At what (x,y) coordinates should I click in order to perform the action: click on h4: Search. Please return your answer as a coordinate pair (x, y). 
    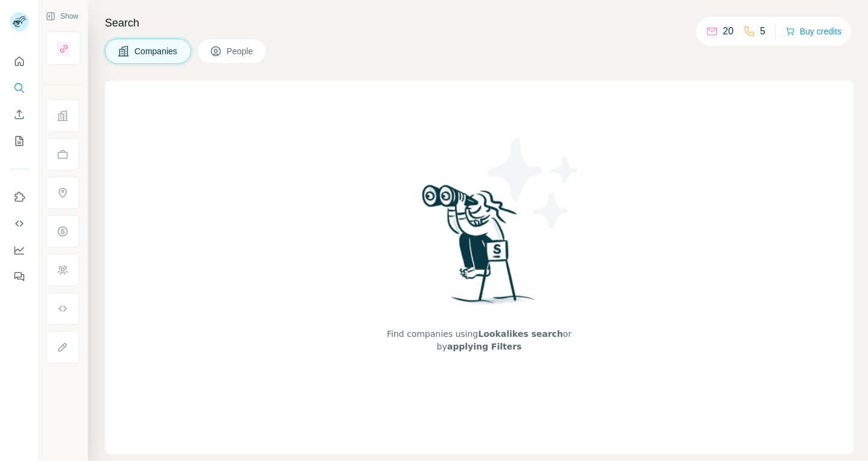
    Looking at the image, I should click on (479, 23).